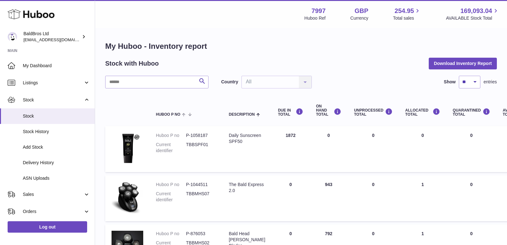  What do you see at coordinates (301, 46) in the screenshot?
I see `h1: My Huboo - Inventory report` at bounding box center [301, 46].